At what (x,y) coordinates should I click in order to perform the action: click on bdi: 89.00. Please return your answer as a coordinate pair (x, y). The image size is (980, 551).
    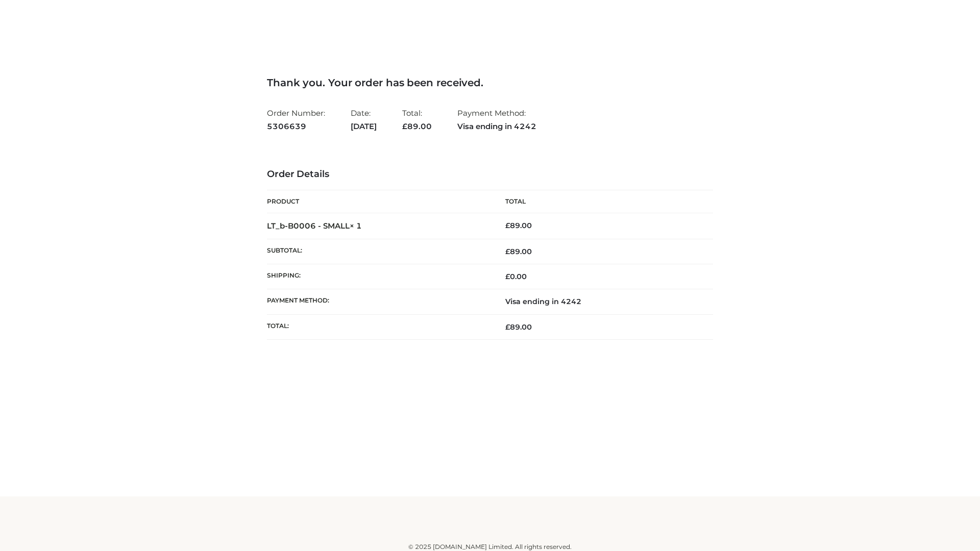
    Looking at the image, I should click on (518, 225).